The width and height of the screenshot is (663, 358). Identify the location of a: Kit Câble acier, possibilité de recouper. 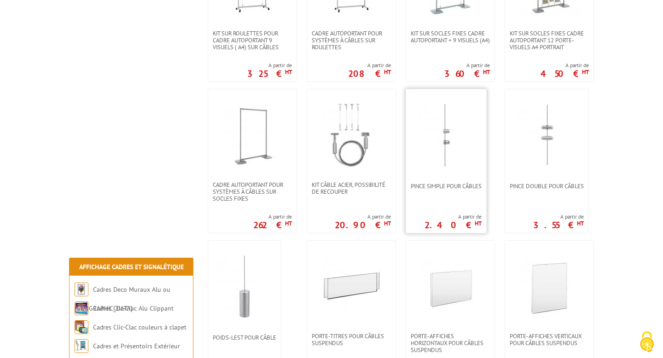
(352, 188).